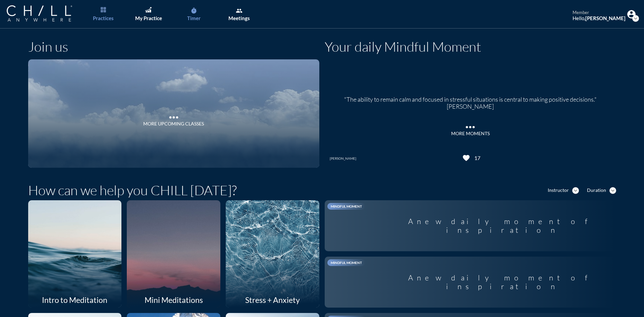 This screenshot has height=317, width=644. Describe the element at coordinates (75, 300) in the screenshot. I see `div: Intro to Meditation` at that location.